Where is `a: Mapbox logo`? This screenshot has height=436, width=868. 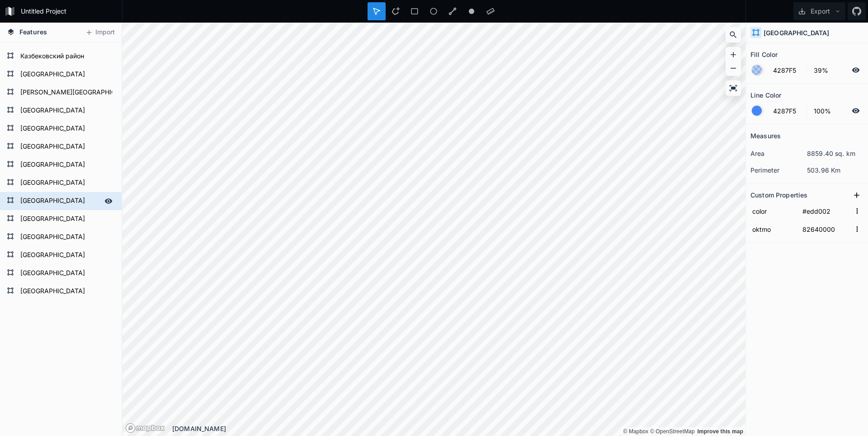
a: Mapbox logo is located at coordinates (145, 428).